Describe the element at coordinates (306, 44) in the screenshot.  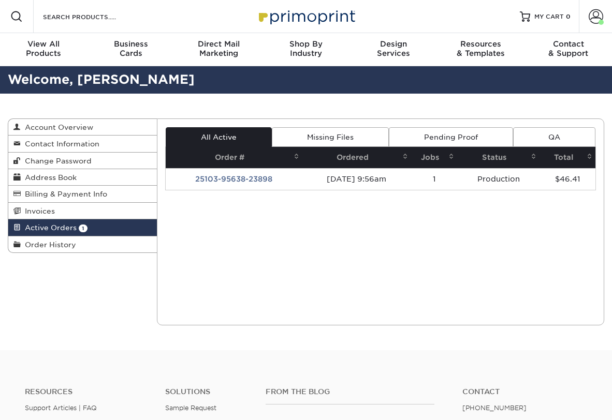
I see `span: Shop By` at that location.